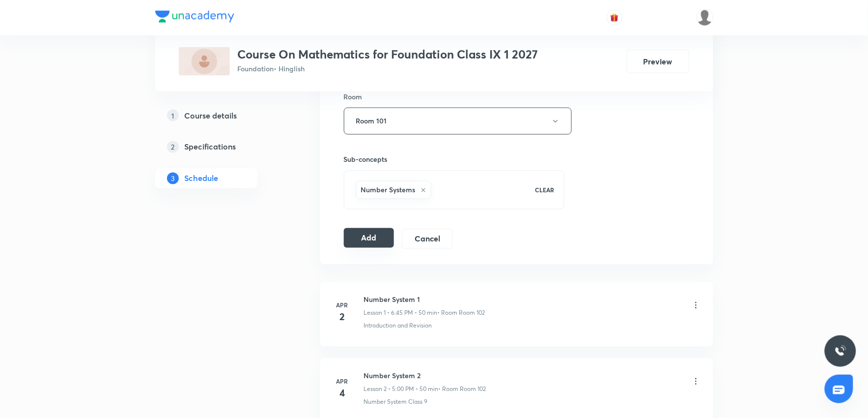  Describe the element at coordinates (401, 314) in the screenshot. I see `p: Lesson 1 • 6:45 PM • 50 min` at that location.